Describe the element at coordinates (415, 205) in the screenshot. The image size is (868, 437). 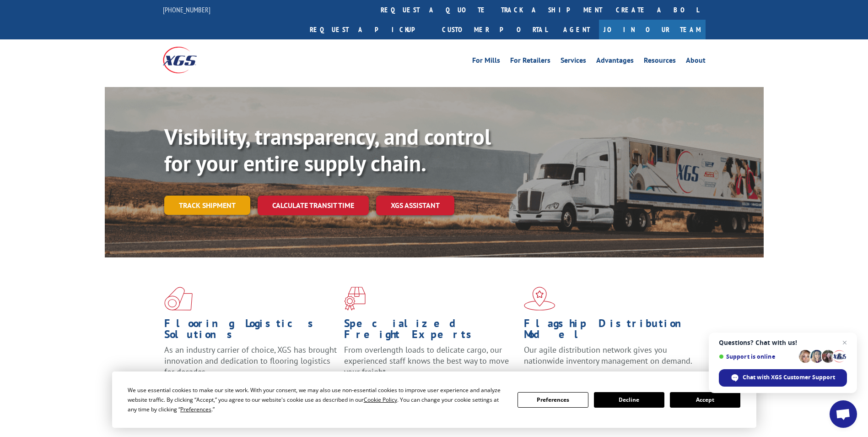
I see `a: XGS ASSISTANT` at that location.